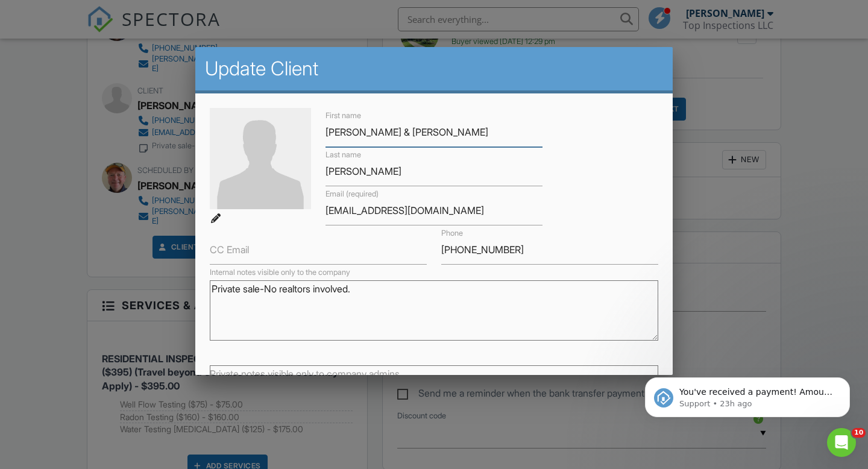 The image size is (868, 469). I want to click on span: 10, so click(859, 433).